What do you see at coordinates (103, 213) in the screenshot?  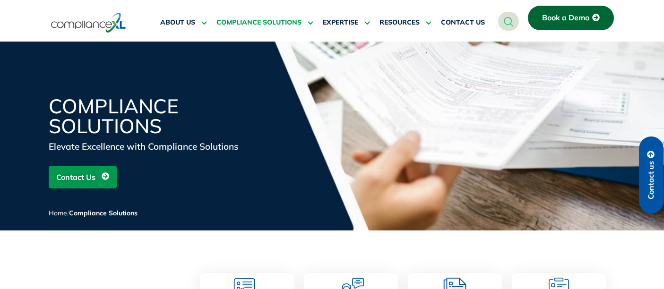 I see `span: Compliance Solutions` at bounding box center [103, 213].